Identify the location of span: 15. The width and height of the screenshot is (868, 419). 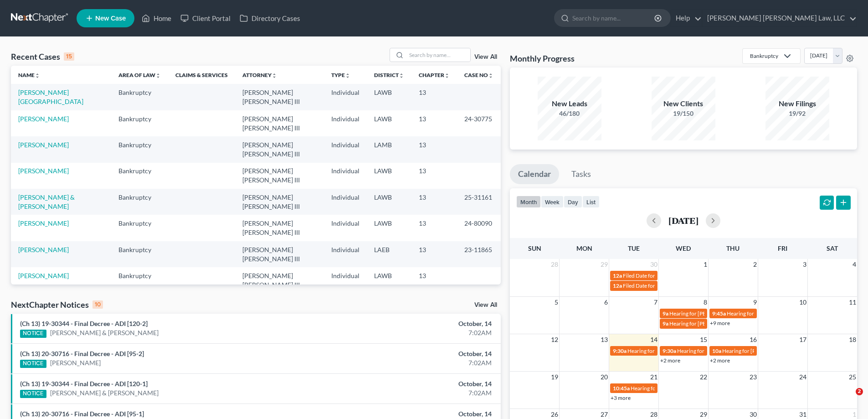
(704, 340).